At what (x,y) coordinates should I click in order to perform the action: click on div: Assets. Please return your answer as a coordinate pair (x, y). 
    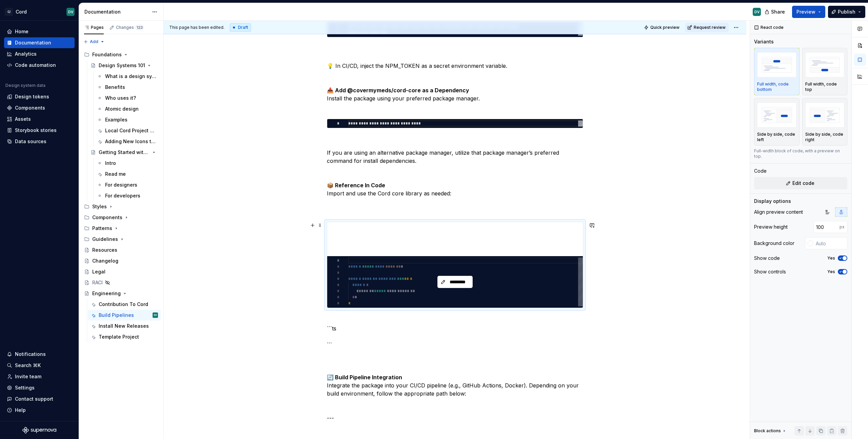
    Looking at the image, I should click on (23, 119).